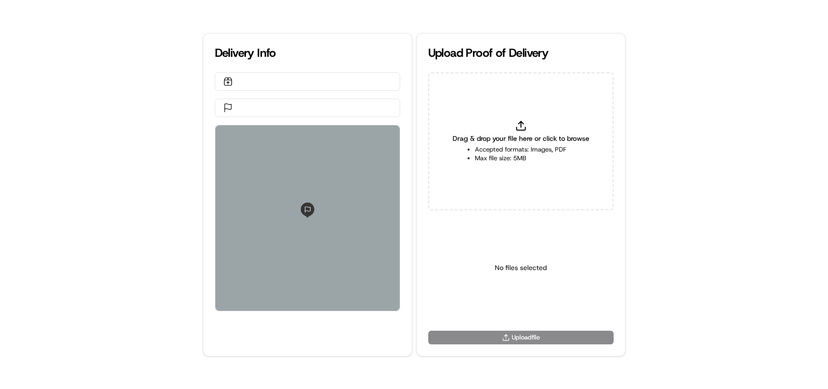 The image size is (828, 389). I want to click on div: Upload Proof of Delivery, so click(521, 53).